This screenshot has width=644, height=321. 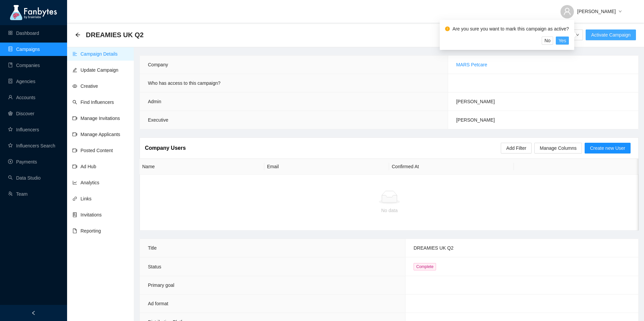 I want to click on a: bookCompanies, so click(x=24, y=65).